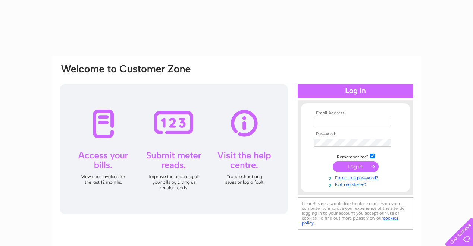  Describe the element at coordinates (356, 184) in the screenshot. I see `a: Not registered?` at that location.